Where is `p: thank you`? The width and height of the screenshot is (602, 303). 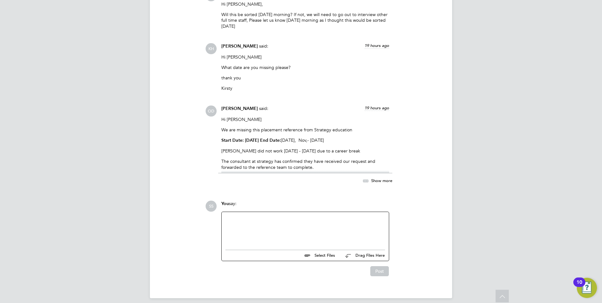
p: thank you is located at coordinates (305, 78).